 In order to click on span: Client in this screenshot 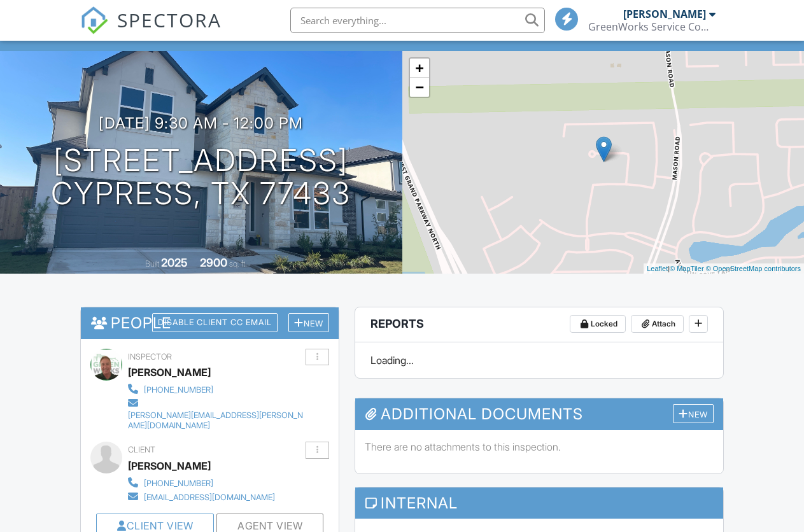, I will do `click(142, 449)`.